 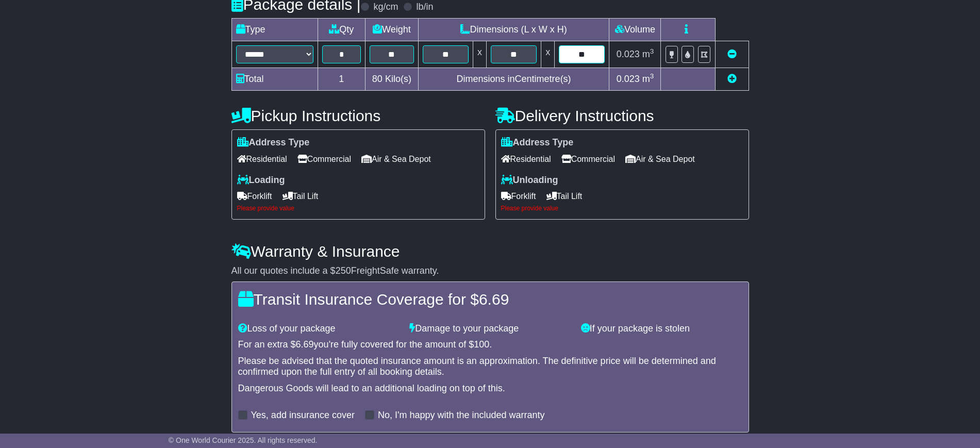 What do you see at coordinates (732, 79) in the screenshot?
I see `a: Add new item` at bounding box center [732, 79].